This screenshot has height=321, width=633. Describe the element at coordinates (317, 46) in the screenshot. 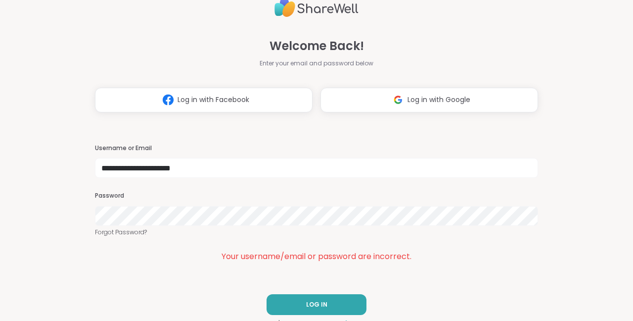

I see `span: Welcome Back!` at that location.